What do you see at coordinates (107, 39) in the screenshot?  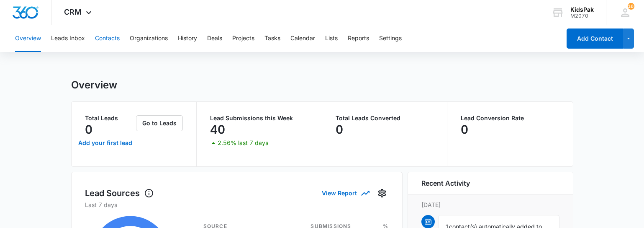 I see `button: Contacts` at bounding box center [107, 39].